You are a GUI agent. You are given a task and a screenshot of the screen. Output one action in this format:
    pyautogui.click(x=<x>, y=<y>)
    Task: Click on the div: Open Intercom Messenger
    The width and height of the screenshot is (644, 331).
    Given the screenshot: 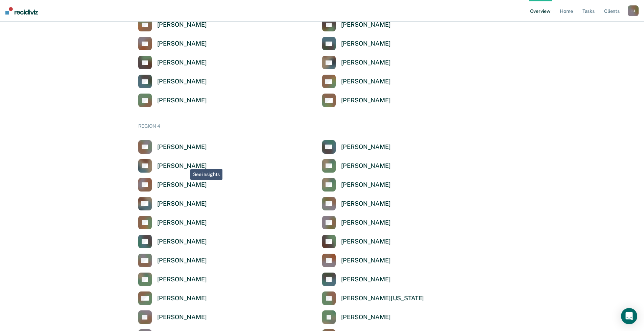 What is the action you would take?
    pyautogui.click(x=629, y=316)
    